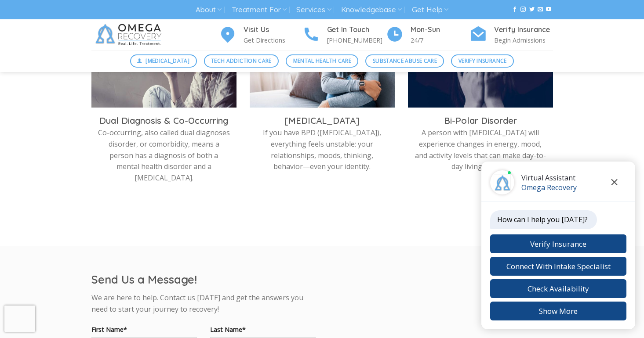 This screenshot has width=644, height=338. What do you see at coordinates (322, 61) in the screenshot?
I see `a: Mental Health Care` at bounding box center [322, 61].